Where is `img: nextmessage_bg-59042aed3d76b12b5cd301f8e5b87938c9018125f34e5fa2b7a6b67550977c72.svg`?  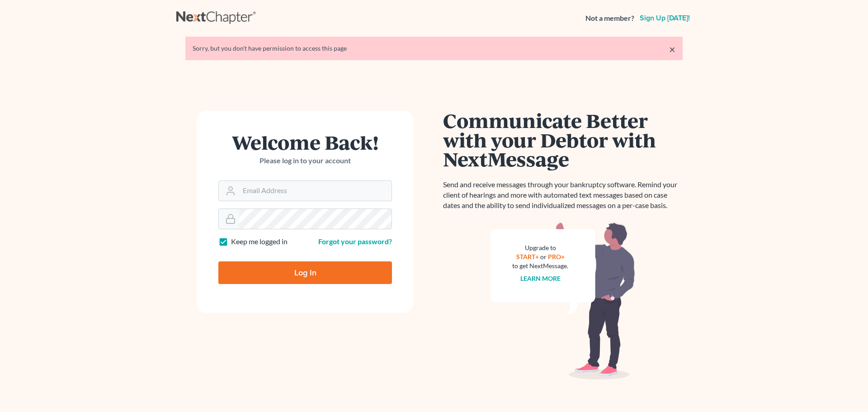 img: nextmessage_bg-59042aed3d76b12b5cd301f8e5b87938c9018125f34e5fa2b7a6b67550977c72.svg is located at coordinates (563, 301).